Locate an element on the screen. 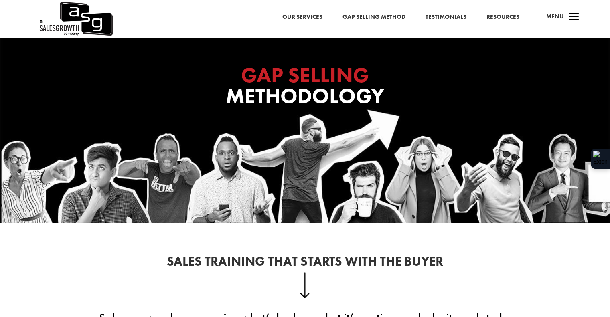 The image size is (610, 317). a: Gap Selling Method is located at coordinates (374, 17).